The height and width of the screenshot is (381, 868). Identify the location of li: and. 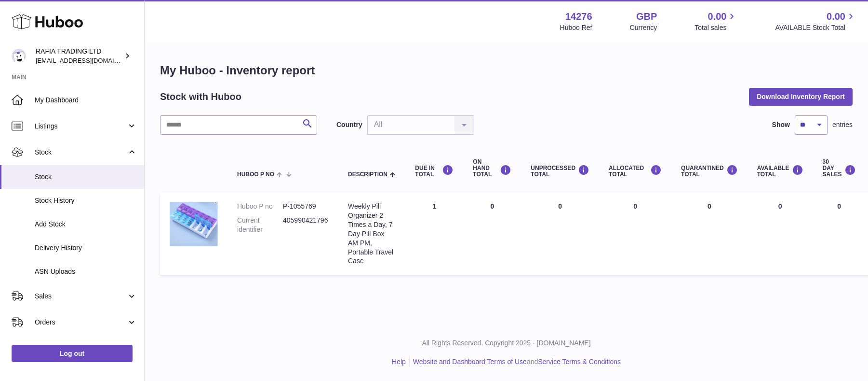
(515, 361).